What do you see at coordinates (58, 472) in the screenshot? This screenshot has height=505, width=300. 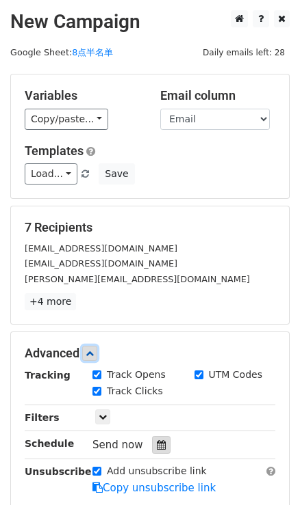 I see `strong: Unsubscribe` at bounding box center [58, 472].